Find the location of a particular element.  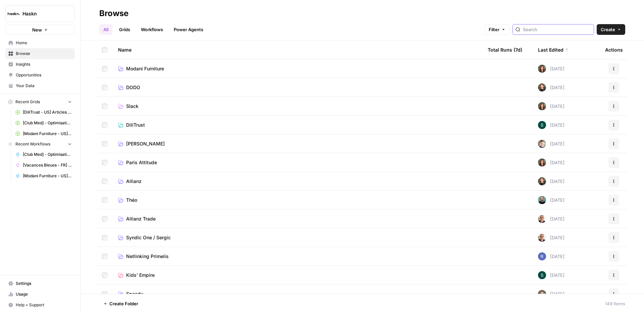

a: [Modani Furniture - US] Pages catégories - 500-1000 mots Grid is located at coordinates (44, 134).